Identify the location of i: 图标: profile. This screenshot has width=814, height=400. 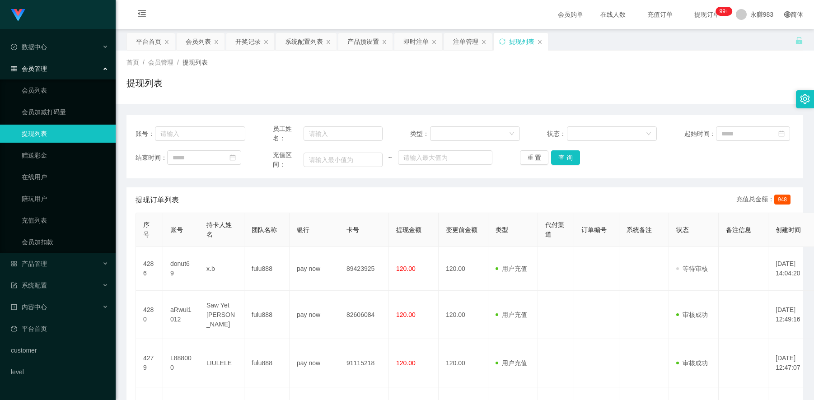
(14, 307).